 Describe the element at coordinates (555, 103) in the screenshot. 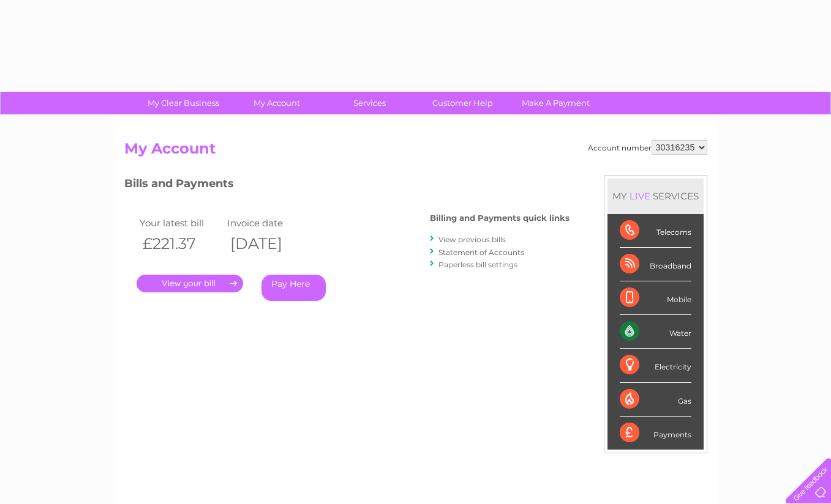

I see `a: Make A Payment` at that location.